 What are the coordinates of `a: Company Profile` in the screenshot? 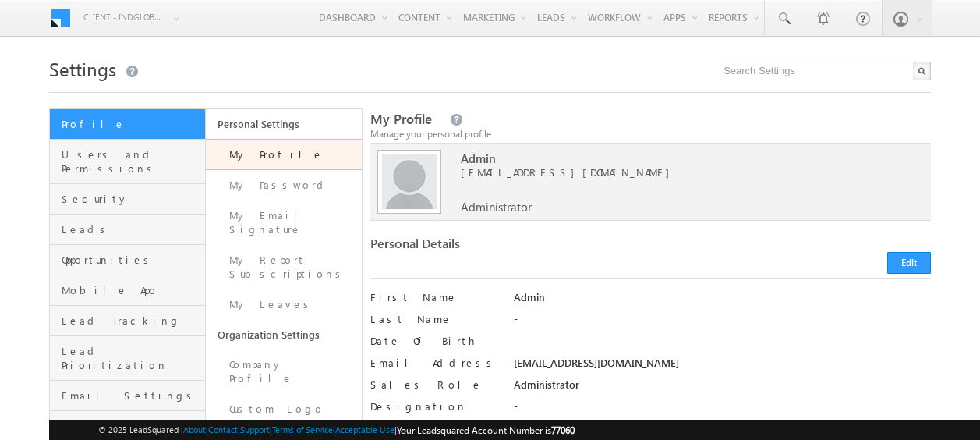 It's located at (284, 371).